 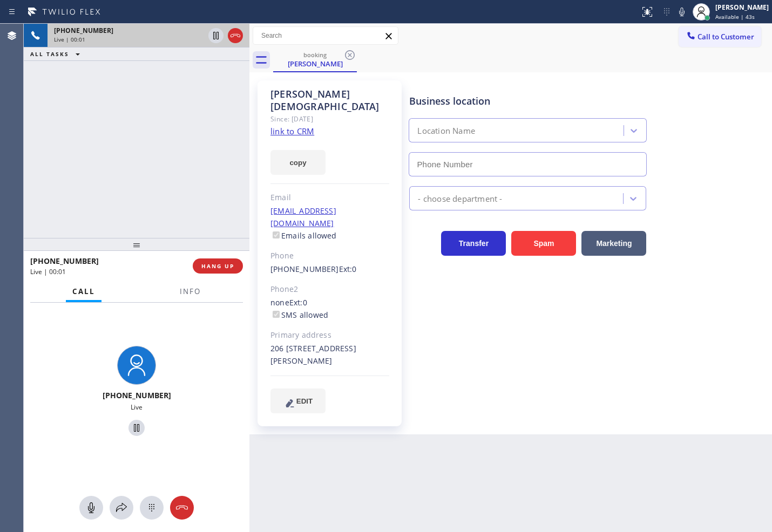 What do you see at coordinates (217, 266) in the screenshot?
I see `button: HANG UP` at bounding box center [217, 266].